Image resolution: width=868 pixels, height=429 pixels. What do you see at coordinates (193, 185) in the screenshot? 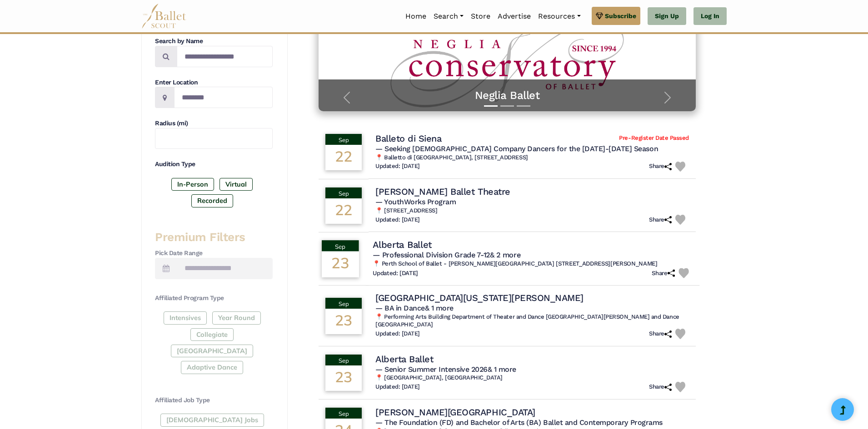
I see `label: In-Person` at bounding box center [193, 185].